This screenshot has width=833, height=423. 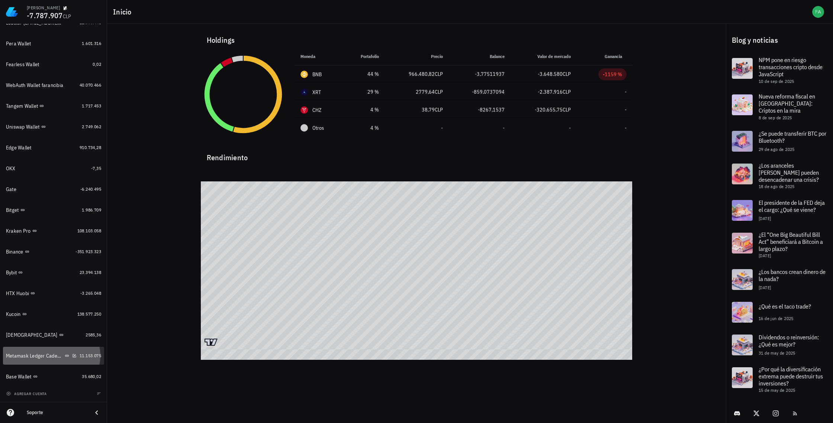 What do you see at coordinates (54, 189) in the screenshot?
I see `a: Gate -6.240.495` at bounding box center [54, 189].